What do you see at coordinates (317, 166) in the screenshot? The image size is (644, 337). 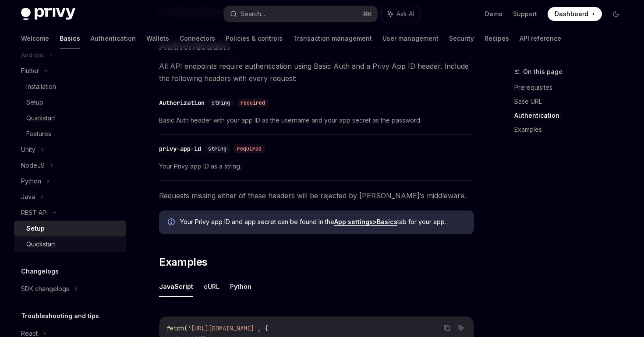 I see `span: Your Privy app ID as a string.` at bounding box center [317, 166].